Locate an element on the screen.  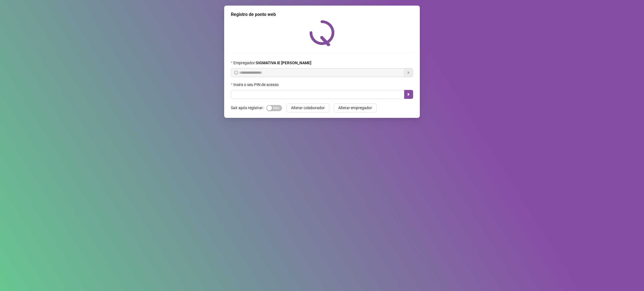
img: QRPoint is located at coordinates (322, 33).